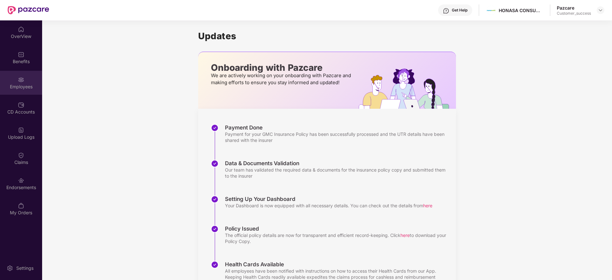  Describe the element at coordinates (21, 80) in the screenshot. I see `img: svg+xml;base64,PHN2ZyBpZD0iRW1wbG95ZWVzIiB4bWxucz0iaHR0cDovL3d3dy53My5vcmcvMjAwMC9zdmciIHdpZHRoPS...` at that location.